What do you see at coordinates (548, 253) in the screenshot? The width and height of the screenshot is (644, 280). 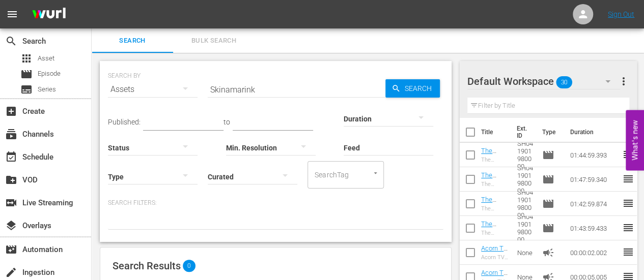 I see `span: Ad` at bounding box center [548, 253].